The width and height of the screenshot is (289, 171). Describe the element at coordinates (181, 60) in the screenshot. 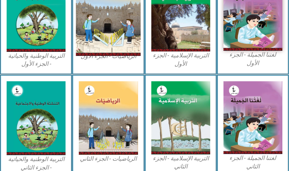

I see `figcaption: التربية الإسلامية - الجزء الأول` at that location.